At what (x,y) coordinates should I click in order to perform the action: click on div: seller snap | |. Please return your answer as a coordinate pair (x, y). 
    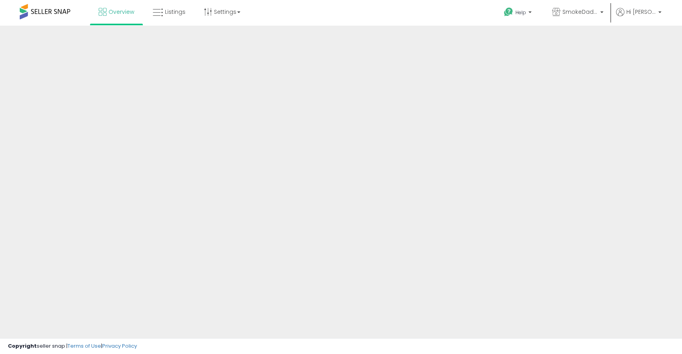
    Looking at the image, I should click on (72, 346).